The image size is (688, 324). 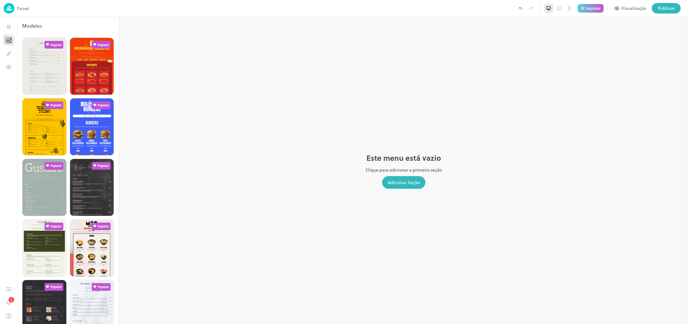 I want to click on div: Notificações, so click(x=9, y=304).